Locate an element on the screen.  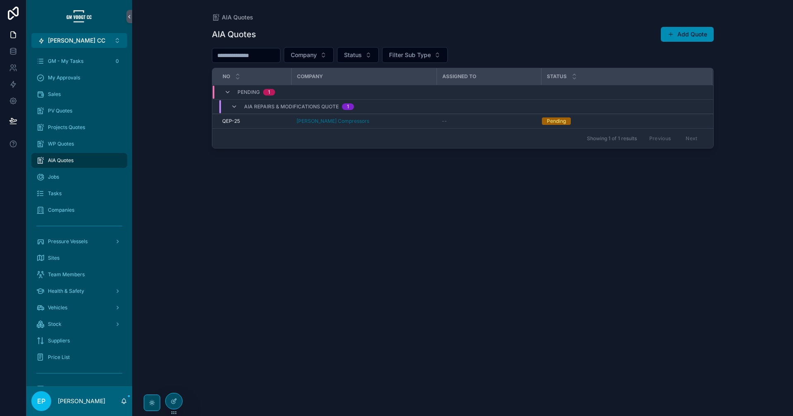
span: Stock is located at coordinates (55, 324).